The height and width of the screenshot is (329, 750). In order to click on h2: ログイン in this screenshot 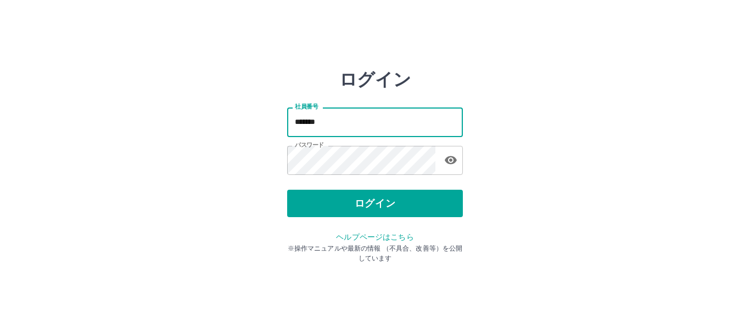, I will do `click(375, 80)`.